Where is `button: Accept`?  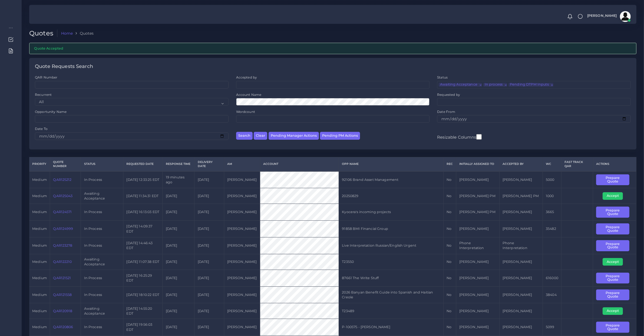
button: Accept is located at coordinates (612, 262).